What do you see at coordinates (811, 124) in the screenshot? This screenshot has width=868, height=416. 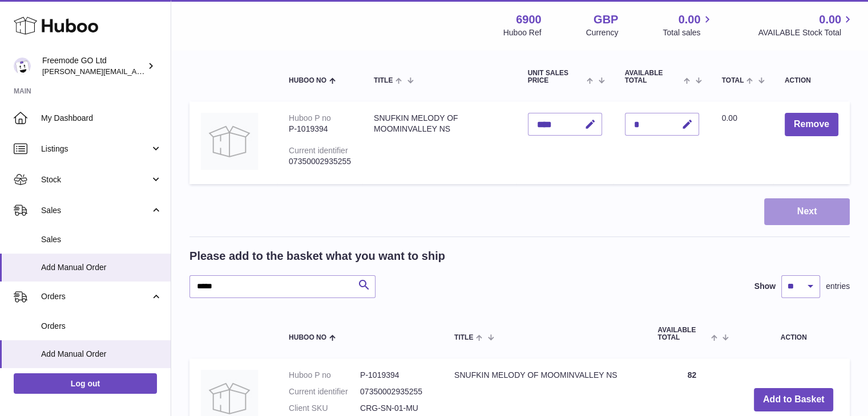 I see `button: Remove` at bounding box center [811, 124].